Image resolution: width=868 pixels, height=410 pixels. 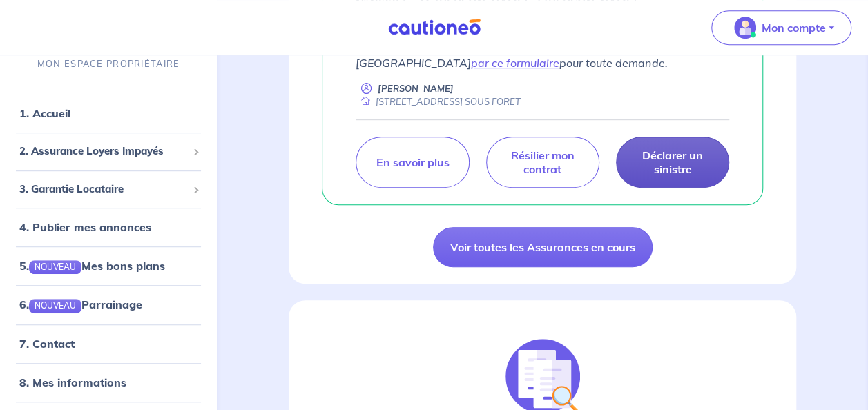 What do you see at coordinates (672, 162) in the screenshot?
I see `a: Déclarer un sinistre` at bounding box center [672, 162].